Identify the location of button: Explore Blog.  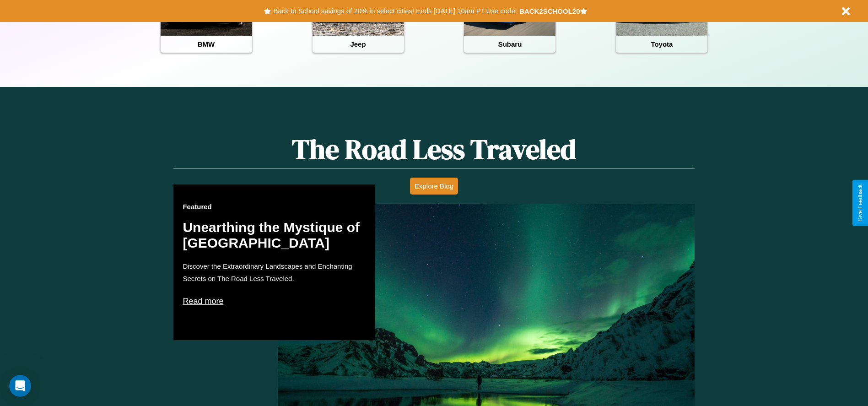
(434, 186).